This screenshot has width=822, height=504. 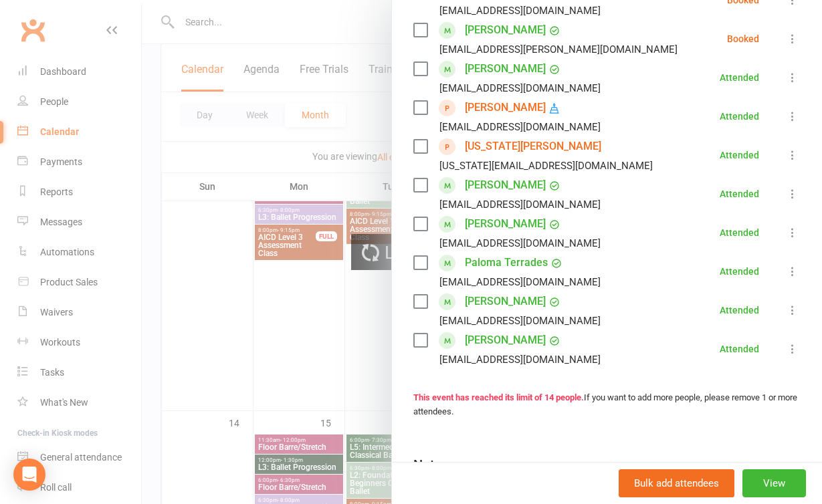 I want to click on div: Open Intercom Messenger, so click(x=29, y=475).